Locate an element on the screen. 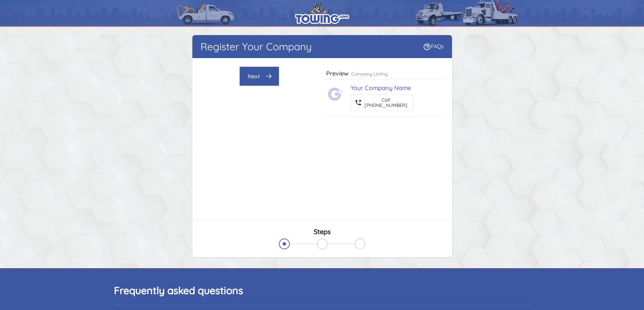 Image resolution: width=644 pixels, height=310 pixels. h3: Steps is located at coordinates (322, 232).